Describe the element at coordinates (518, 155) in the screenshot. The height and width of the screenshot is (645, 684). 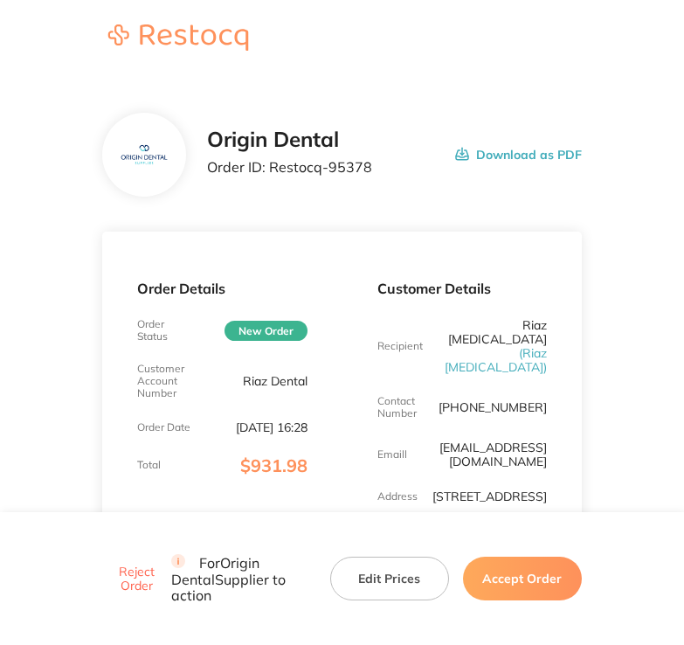
I see `button: Download as PDF` at that location.